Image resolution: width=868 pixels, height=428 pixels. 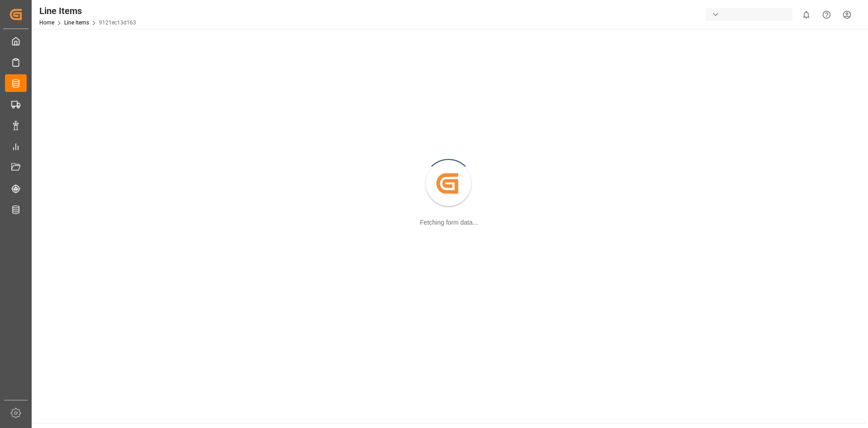 What do you see at coordinates (827, 15) in the screenshot?
I see `button: Help Center` at bounding box center [827, 15].